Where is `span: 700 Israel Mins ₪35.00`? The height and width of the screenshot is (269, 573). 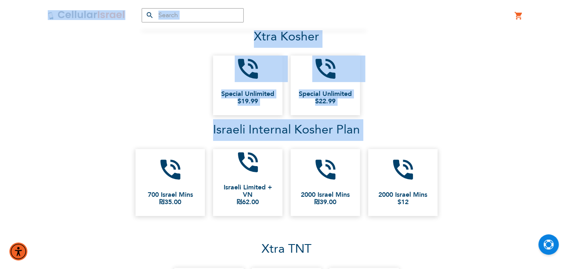
span: 700 Israel Mins ₪35.00 is located at coordinates (170, 198).